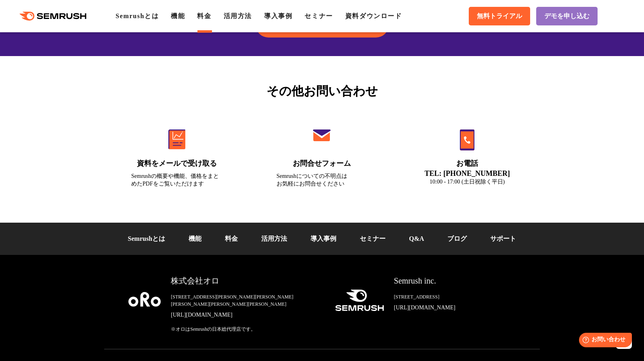 The image size is (644, 361). I want to click on div: その他お問い合わせ, so click(322, 91).